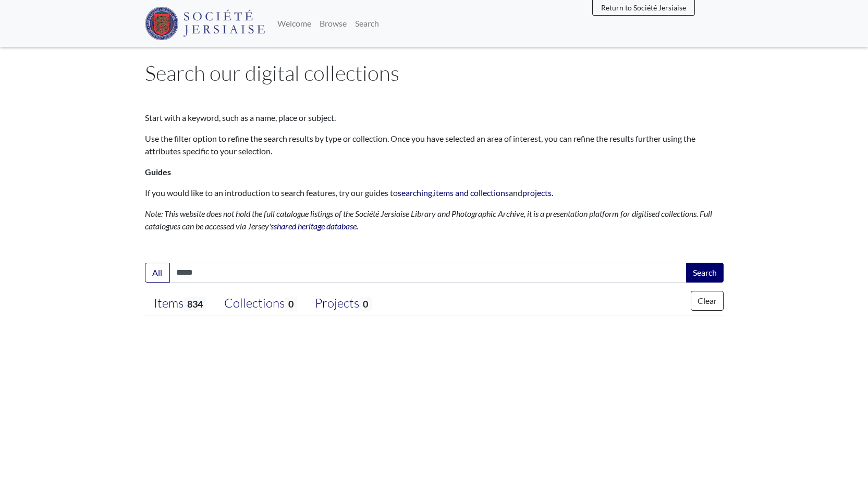 The image size is (868, 477). What do you see at coordinates (158, 171) in the screenshot?
I see `strong: Guides` at bounding box center [158, 171].